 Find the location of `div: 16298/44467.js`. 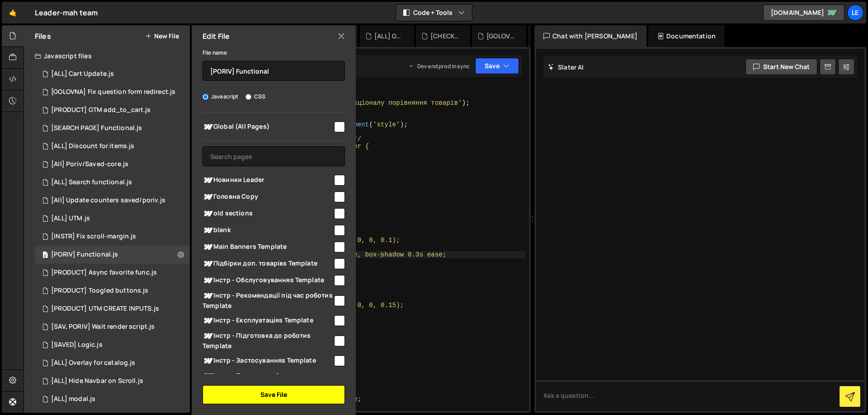

div: 16298/44467.js is located at coordinates (112, 74).